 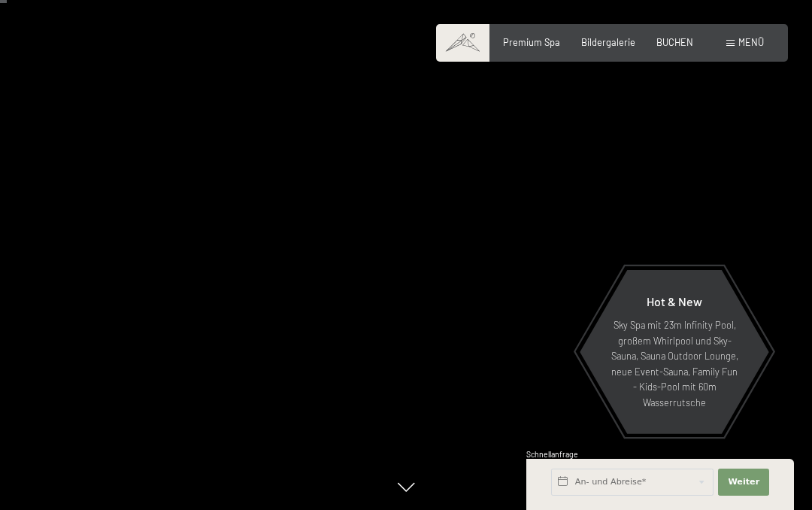 What do you see at coordinates (751, 43) in the screenshot?
I see `span: Menü` at bounding box center [751, 43].